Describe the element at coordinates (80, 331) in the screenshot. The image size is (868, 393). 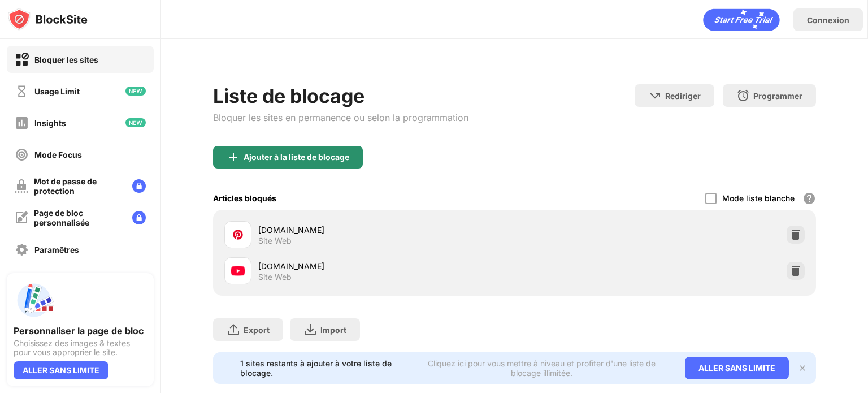
I see `div: Personnaliser la page de bloc` at that location.